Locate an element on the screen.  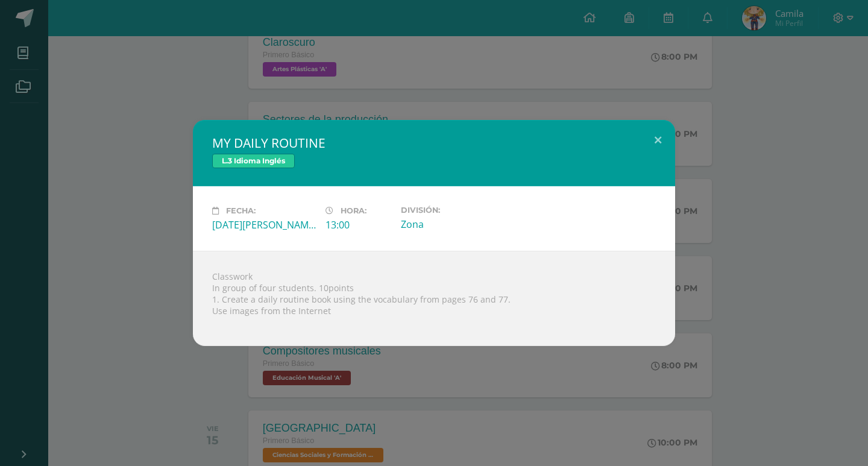
button: Close (Esc) is located at coordinates (658, 141).